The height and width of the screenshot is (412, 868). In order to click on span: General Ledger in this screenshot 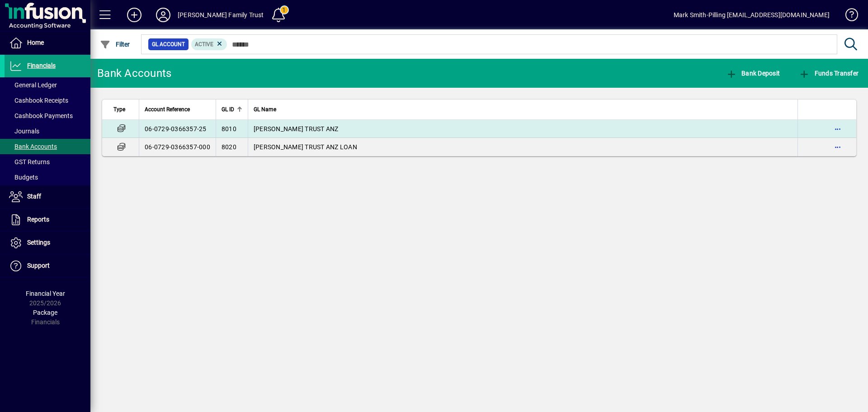, I will do `click(33, 85)`.